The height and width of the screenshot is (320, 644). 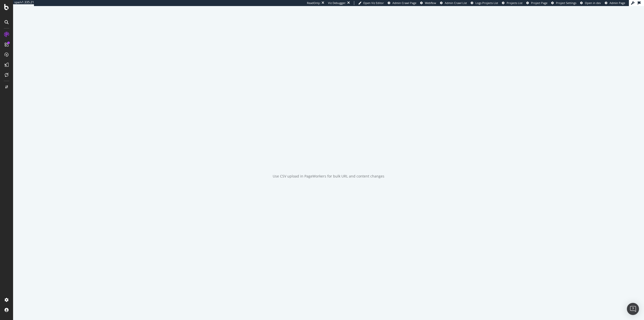 I want to click on a: Project Settings, so click(x=564, y=3).